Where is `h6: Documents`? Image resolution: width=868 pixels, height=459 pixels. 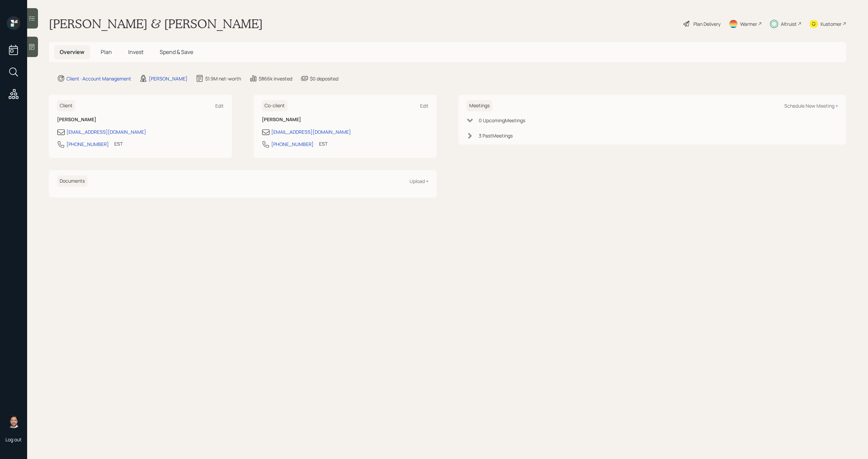
h6: Documents is located at coordinates (72, 181).